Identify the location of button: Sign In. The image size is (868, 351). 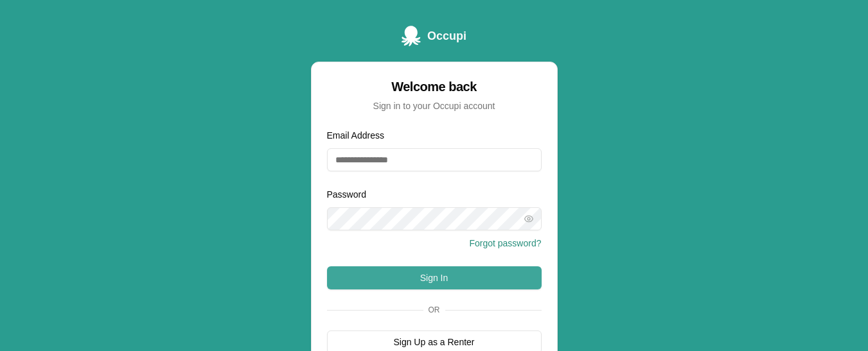
(434, 278).